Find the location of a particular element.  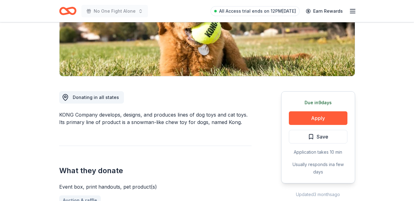

button: No One Fight Alone is located at coordinates (115, 11).